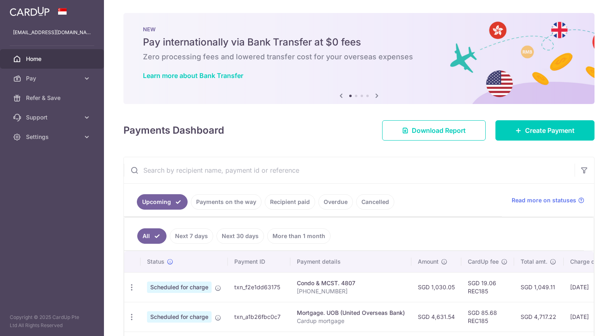  What do you see at coordinates (375, 202) in the screenshot?
I see `a: Cancelled` at bounding box center [375, 202].